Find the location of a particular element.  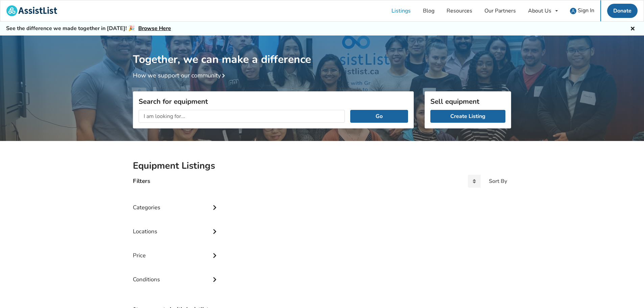

div: Conditions is located at coordinates (176, 274).